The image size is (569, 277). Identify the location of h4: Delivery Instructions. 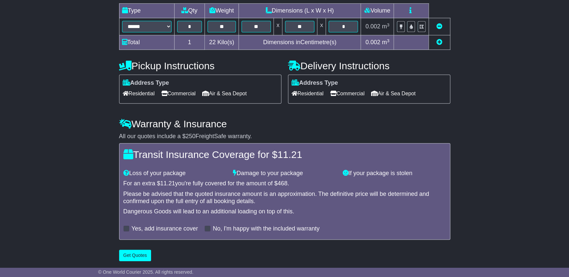
(369, 66).